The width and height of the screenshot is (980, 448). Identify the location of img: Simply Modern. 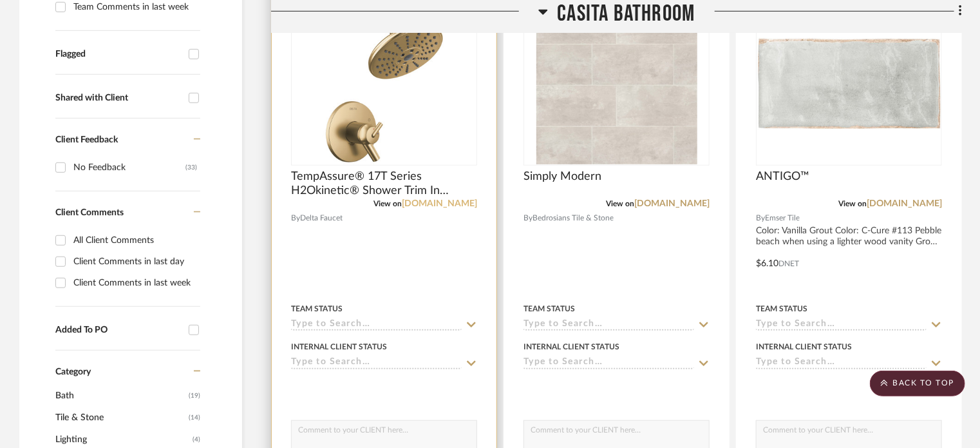
(617, 83).